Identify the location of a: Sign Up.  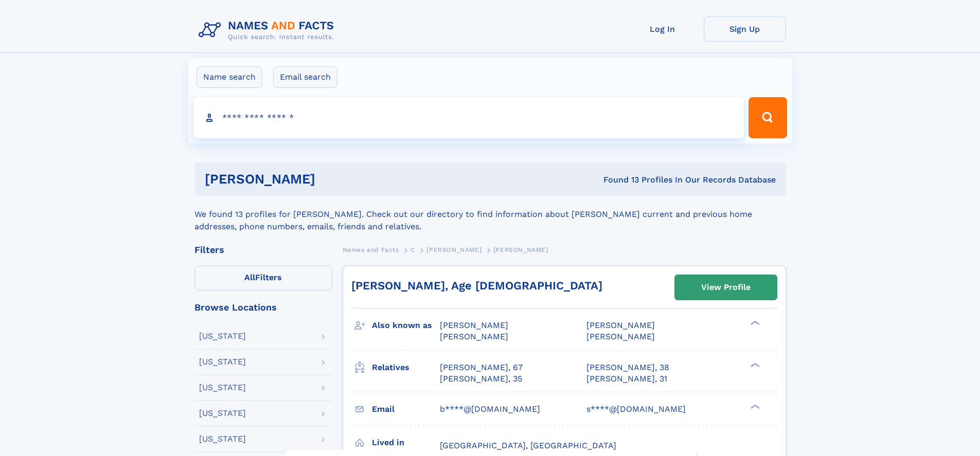
(745, 29).